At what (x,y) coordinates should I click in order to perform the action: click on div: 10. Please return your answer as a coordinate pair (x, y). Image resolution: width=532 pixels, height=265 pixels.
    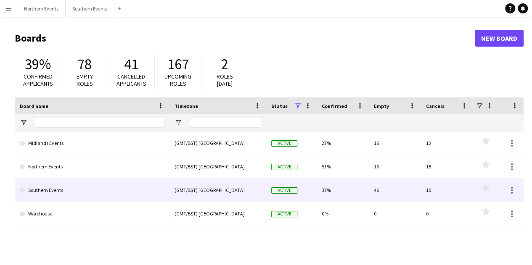
    Looking at the image, I should click on (447, 190).